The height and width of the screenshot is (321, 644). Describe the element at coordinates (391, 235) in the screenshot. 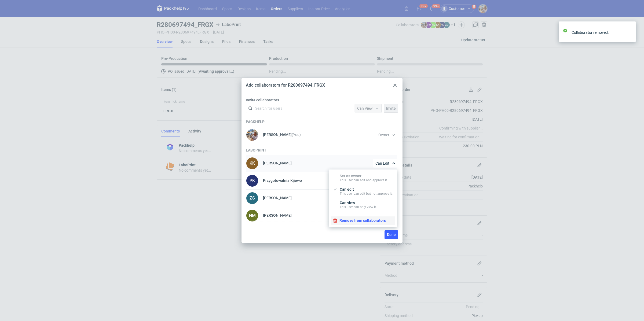

I see `span: Done` at that location.